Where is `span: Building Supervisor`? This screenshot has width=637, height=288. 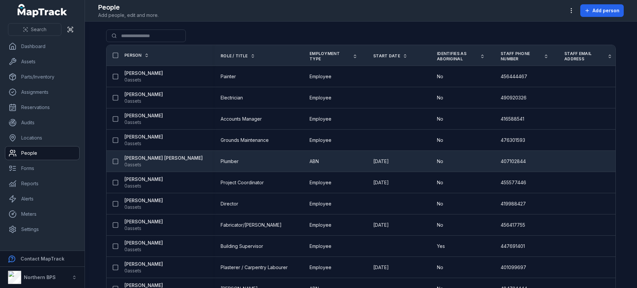
span: Building Supervisor is located at coordinates (242, 247).